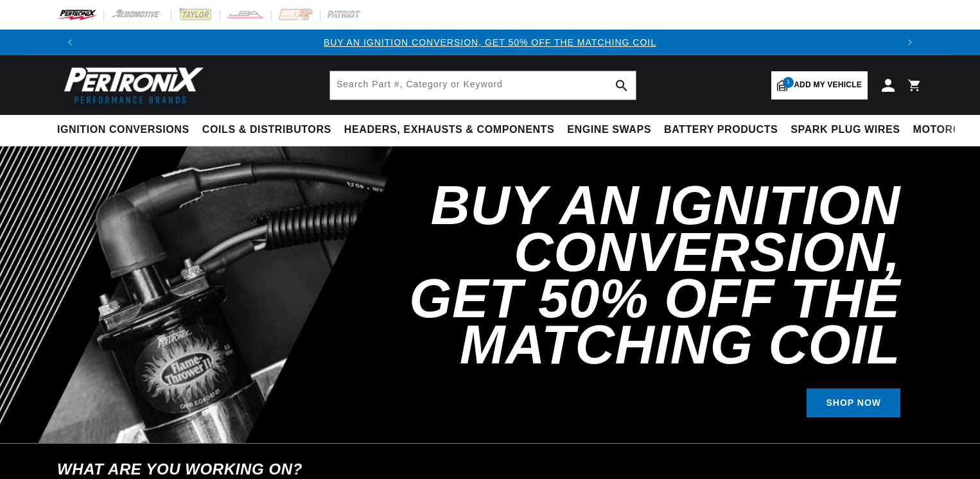 The width and height of the screenshot is (980, 479). What do you see at coordinates (721, 130) in the screenshot?
I see `span: Battery Products` at bounding box center [721, 130].